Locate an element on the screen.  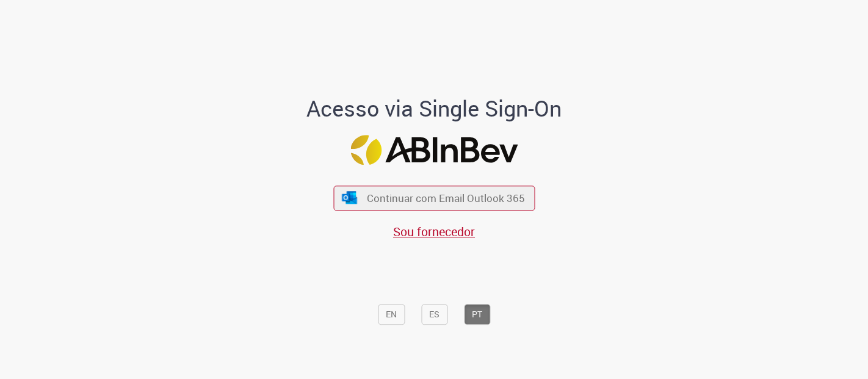
button: EN is located at coordinates (391, 314).